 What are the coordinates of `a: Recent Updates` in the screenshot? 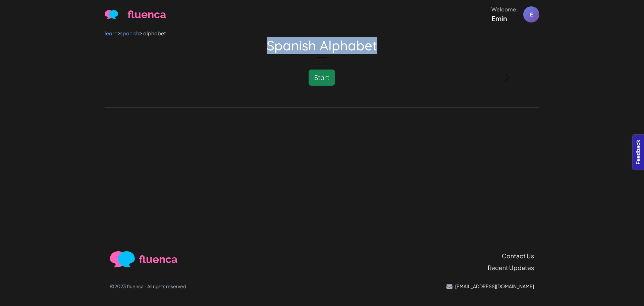 It's located at (511, 267).